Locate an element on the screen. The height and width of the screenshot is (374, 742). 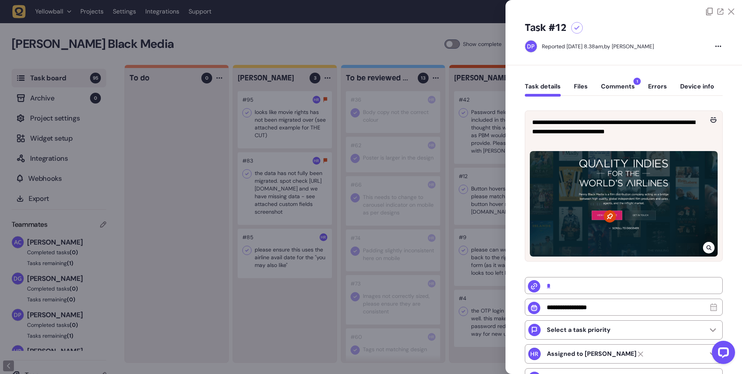
button: Comments is located at coordinates (618, 90).